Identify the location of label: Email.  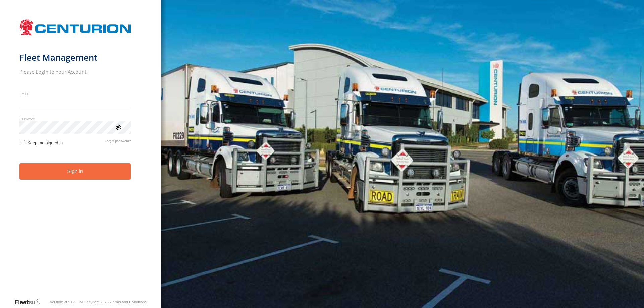
(75, 93).